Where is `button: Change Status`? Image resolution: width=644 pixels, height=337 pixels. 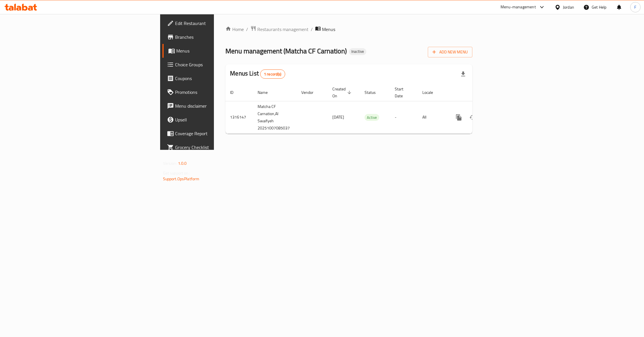 button: Change Status is located at coordinates (473, 117).